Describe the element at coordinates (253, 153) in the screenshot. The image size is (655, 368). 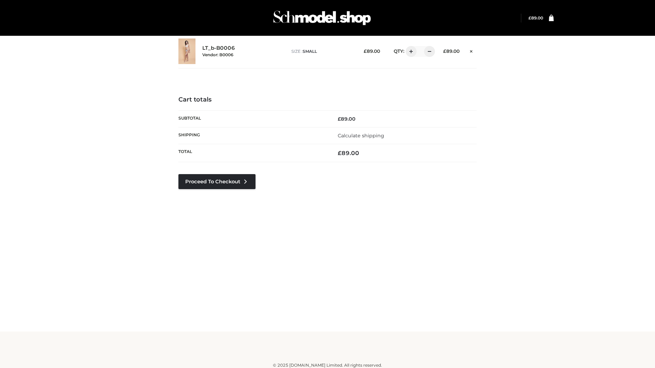
I see `th: Total` at that location.